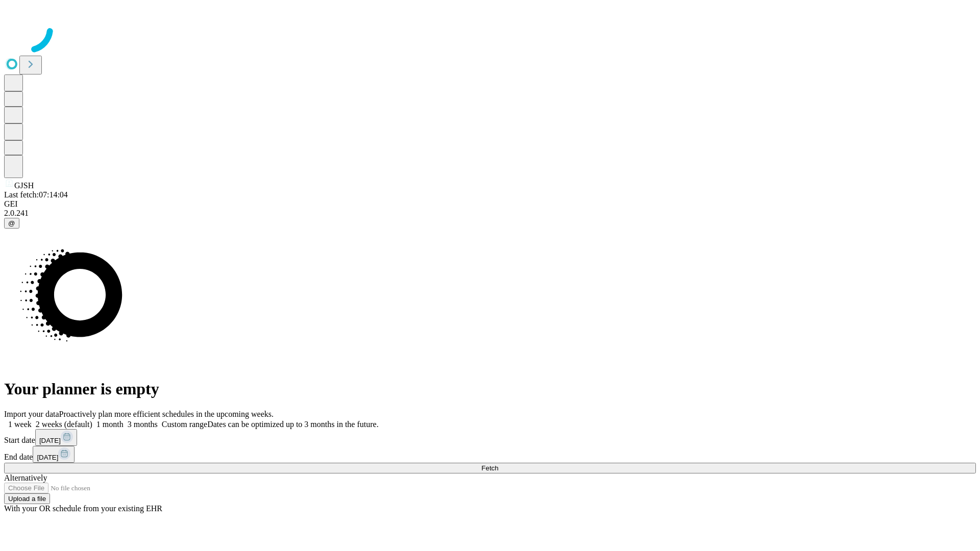  What do you see at coordinates (490, 437) in the screenshot?
I see `div: Start date` at bounding box center [490, 437].